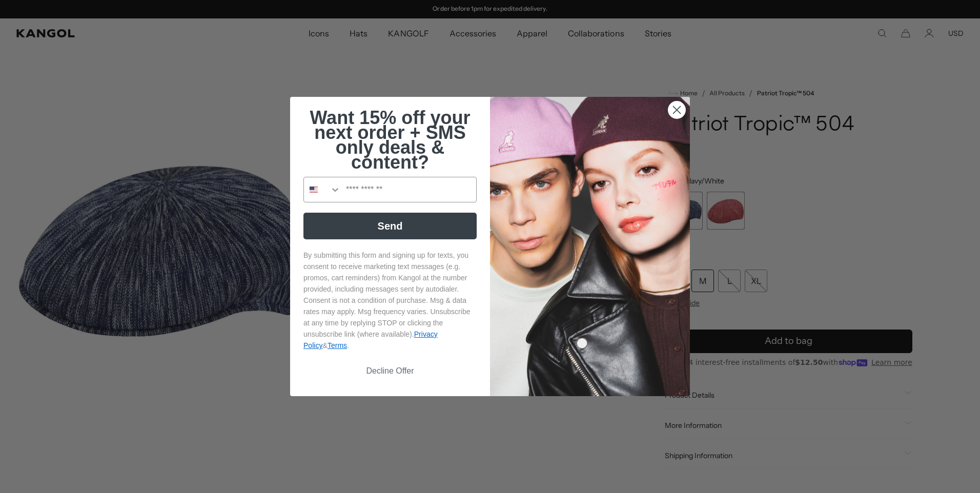 The height and width of the screenshot is (493, 980). I want to click on a: Terms, so click(337, 346).